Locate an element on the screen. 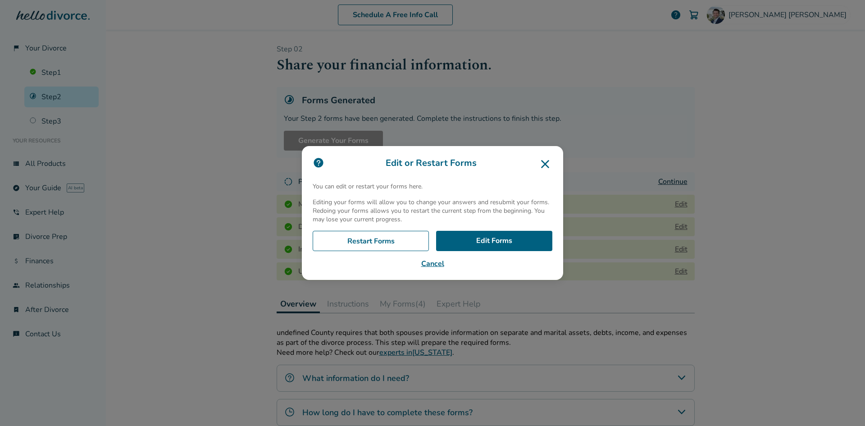 This screenshot has width=865, height=426. a: Edit Forms is located at coordinates (494, 241).